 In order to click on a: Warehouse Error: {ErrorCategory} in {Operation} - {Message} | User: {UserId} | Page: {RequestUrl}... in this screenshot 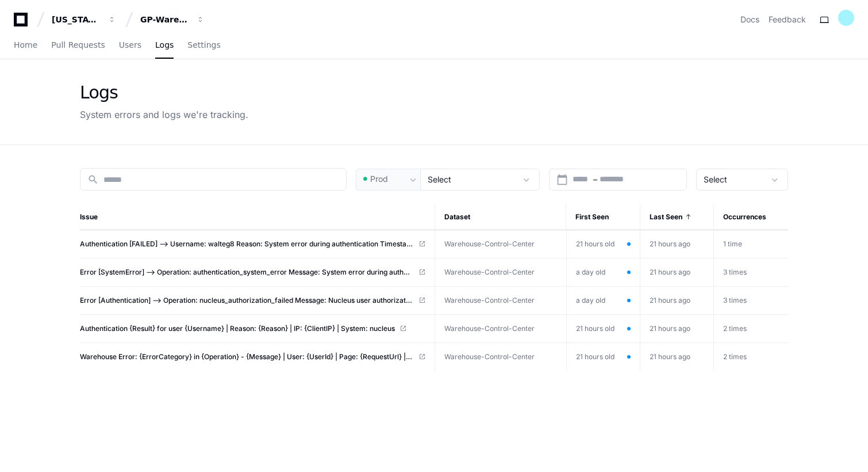, I will do `click(252, 357)`.